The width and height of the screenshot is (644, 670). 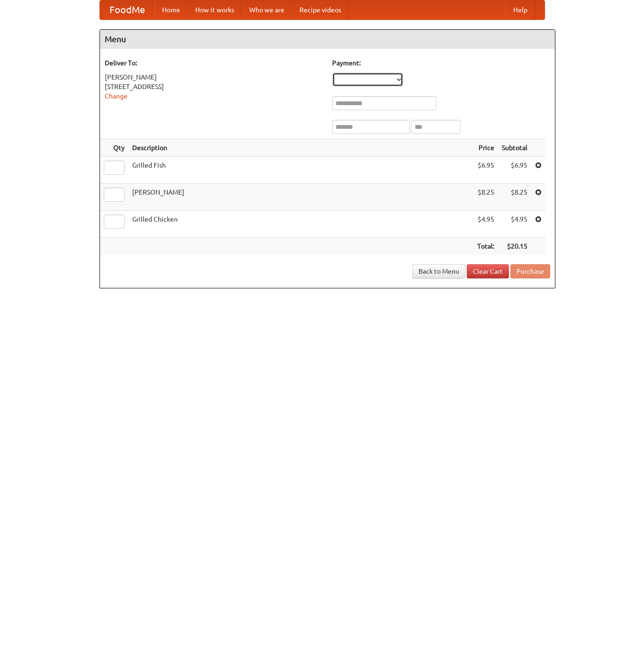 I want to click on td: Grilled Fish, so click(x=300, y=170).